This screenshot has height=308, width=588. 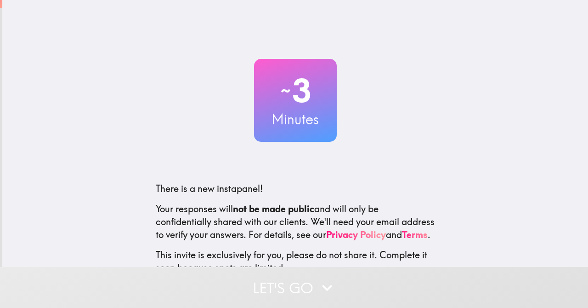 I want to click on p: This invite is exclusively for you, please do not share it. Complete it soon because spots are li..., so click(x=296, y=261).